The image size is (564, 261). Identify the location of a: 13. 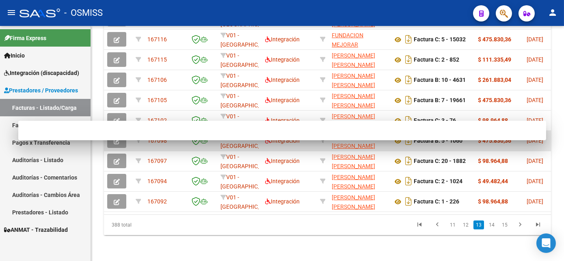
(479, 225).